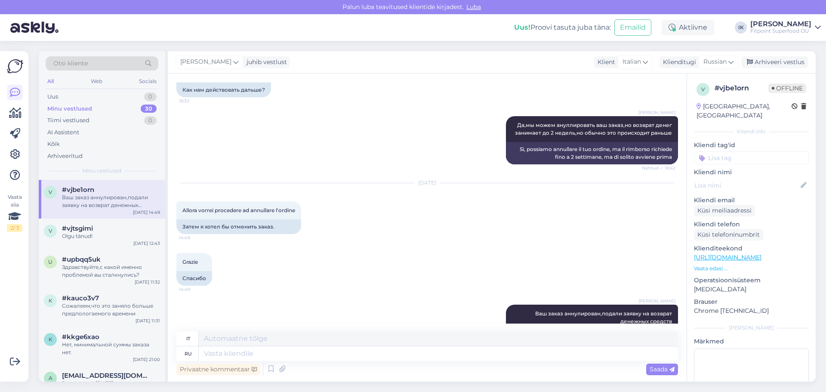 This screenshot has height=392, width=826. Describe the element at coordinates (562, 28) in the screenshot. I see `div: Proovi tasuta juba täna:` at that location.